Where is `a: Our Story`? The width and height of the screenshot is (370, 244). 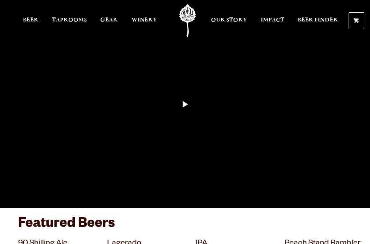 a: Our Story is located at coordinates (229, 21).